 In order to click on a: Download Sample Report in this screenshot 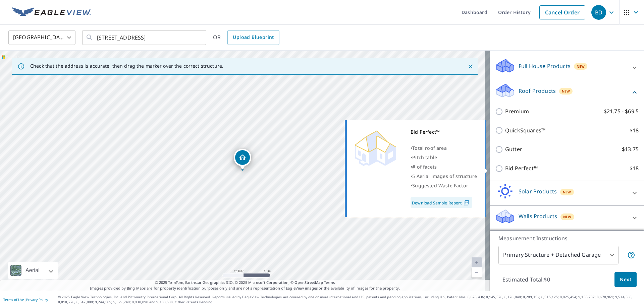, I will do `click(441, 202)`.